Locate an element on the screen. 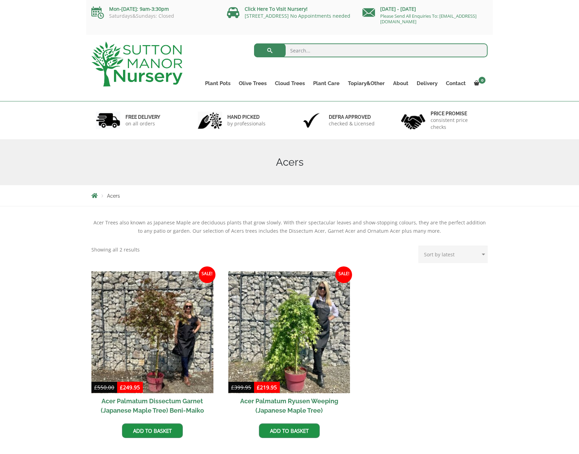 This screenshot has width=579, height=454. nav: Breadcrumbs is located at coordinates (290, 196).